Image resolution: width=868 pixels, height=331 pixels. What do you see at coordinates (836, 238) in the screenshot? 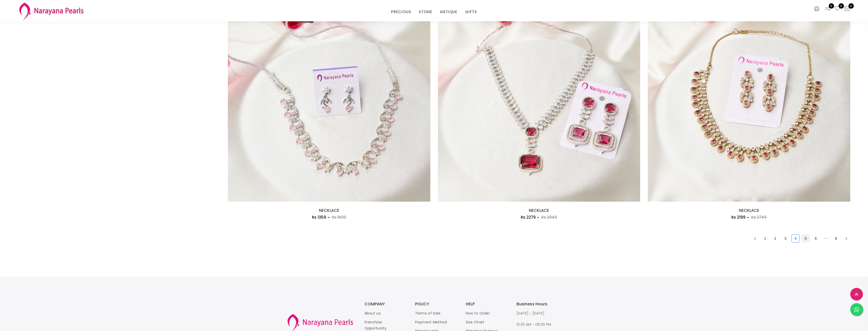
I see `a: 8` at bounding box center [836, 238].